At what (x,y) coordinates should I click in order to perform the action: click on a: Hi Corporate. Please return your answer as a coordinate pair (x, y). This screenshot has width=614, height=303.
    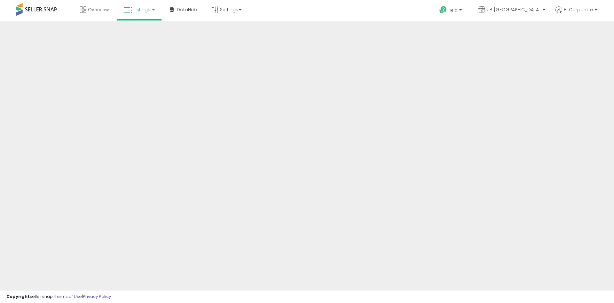
    Looking at the image, I should click on (576, 13).